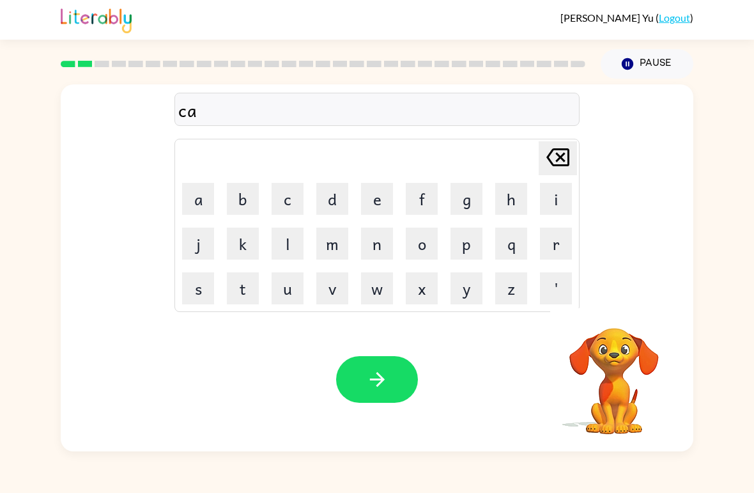 The width and height of the screenshot is (754, 493). Describe the element at coordinates (198, 288) in the screenshot. I see `button: s` at that location.